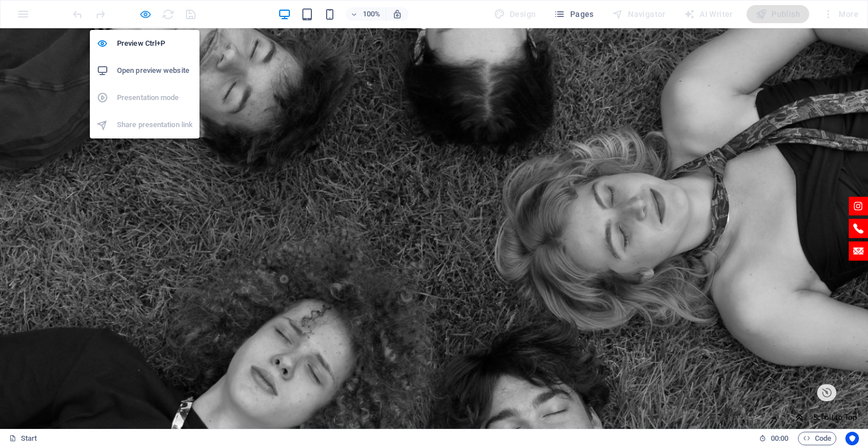  I want to click on a: Click to cancel selection. Double-click to open Pages, so click(23, 439).